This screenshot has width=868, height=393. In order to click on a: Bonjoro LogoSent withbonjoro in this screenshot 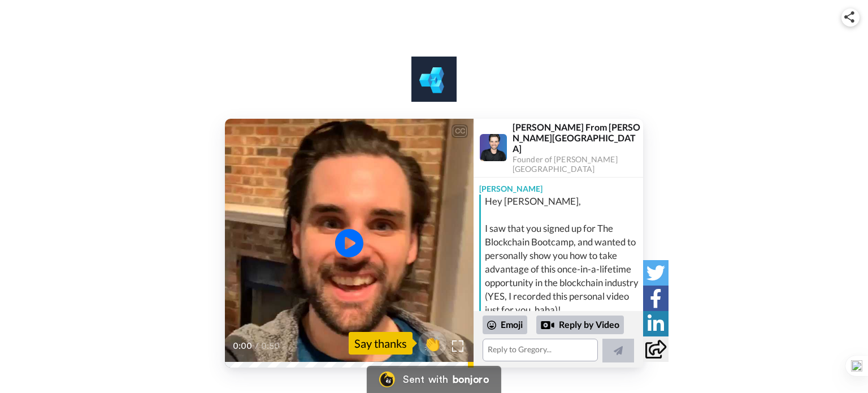, I will do `click(434, 379)`.